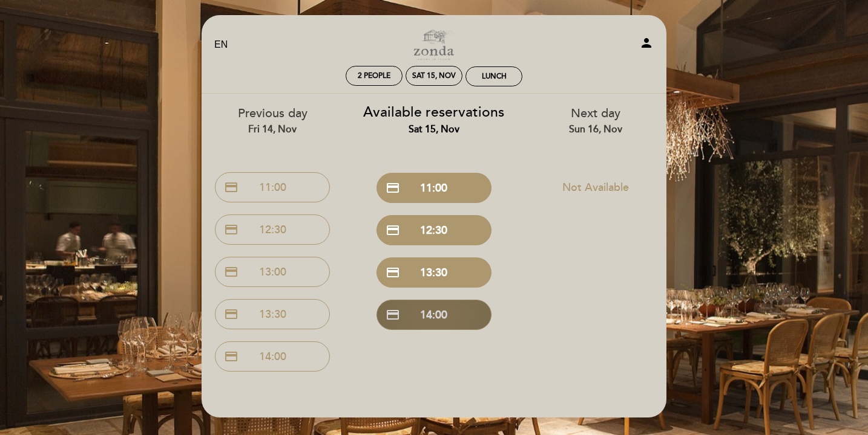 Image resolution: width=868 pixels, height=435 pixels. I want to click on button: person, so click(646, 45).